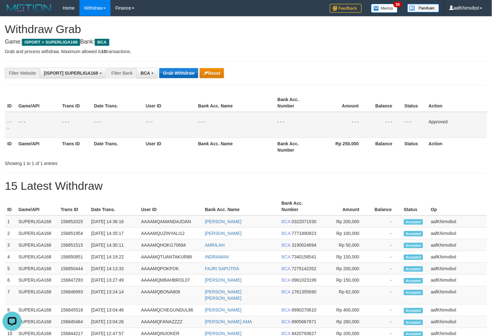 The height and width of the screenshot is (336, 492). What do you see at coordinates (385, 8) in the screenshot?
I see `img: Button%20Memo.svg` at bounding box center [385, 8].